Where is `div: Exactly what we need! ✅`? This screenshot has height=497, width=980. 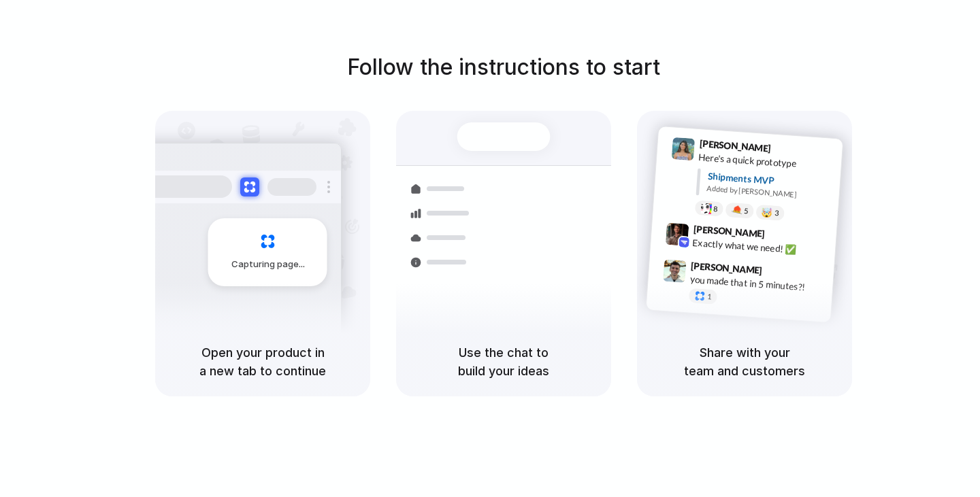 div: Exactly what we need! ✅ is located at coordinates (760, 247).